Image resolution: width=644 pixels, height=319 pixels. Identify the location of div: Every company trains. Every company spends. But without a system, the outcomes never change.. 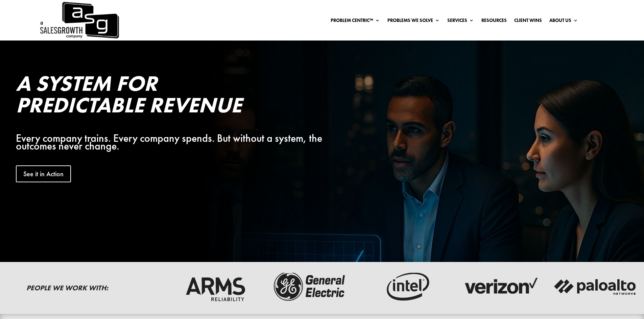
(174, 142).